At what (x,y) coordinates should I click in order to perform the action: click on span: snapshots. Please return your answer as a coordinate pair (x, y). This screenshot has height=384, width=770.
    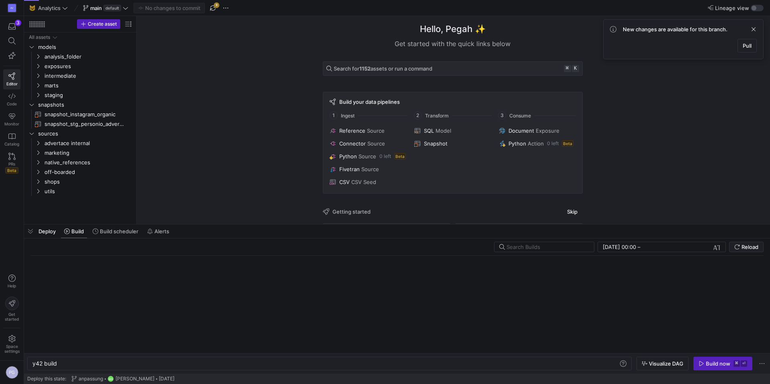
    Looking at the image, I should click on (85, 105).